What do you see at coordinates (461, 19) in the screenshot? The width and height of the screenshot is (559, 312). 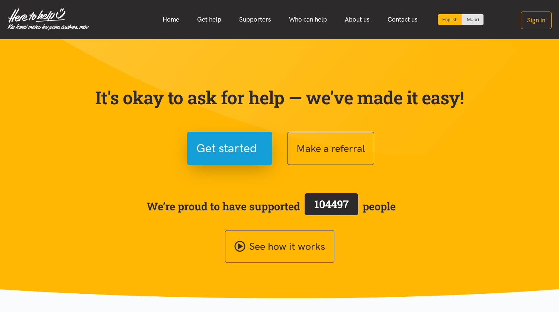 I see `div: Language toggle` at bounding box center [461, 19].